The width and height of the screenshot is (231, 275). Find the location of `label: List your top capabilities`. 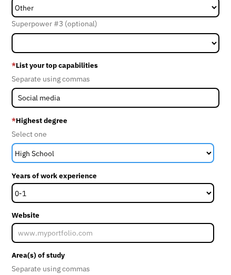

label: List your top capabilities is located at coordinates (115, 65).